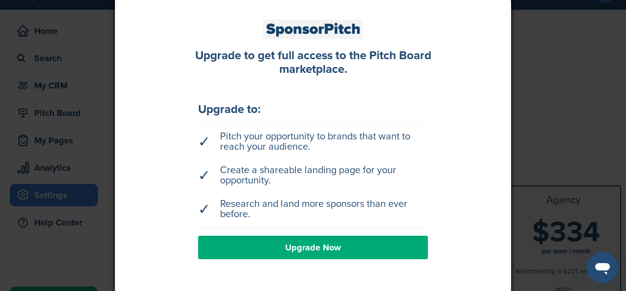 The height and width of the screenshot is (291, 626). I want to click on li: Research and land more sponsors than ever before., so click(313, 209).